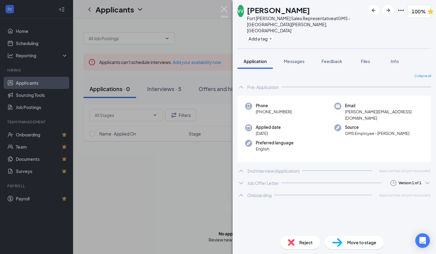 Image resolution: width=436 pixels, height=254 pixels. I want to click on button: PlusAdd a tag, so click(260, 38).